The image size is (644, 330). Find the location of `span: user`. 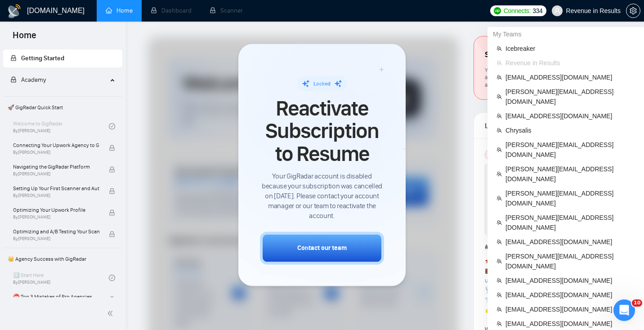

span: user is located at coordinates (557, 11).